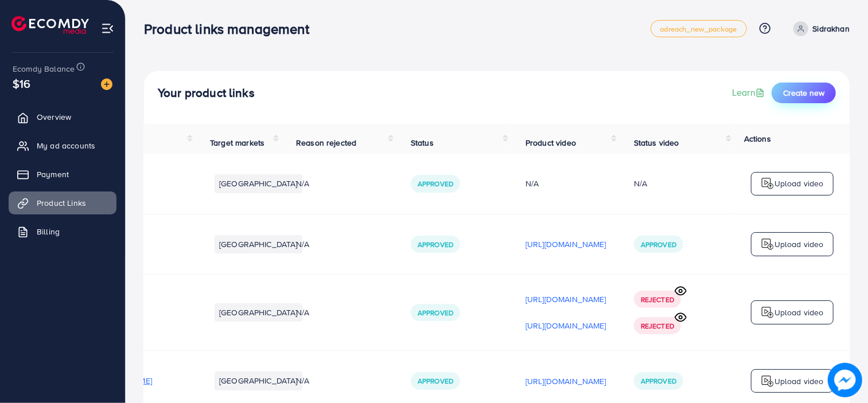 The image size is (868, 403). I want to click on p: Sidrakhan, so click(831, 29).